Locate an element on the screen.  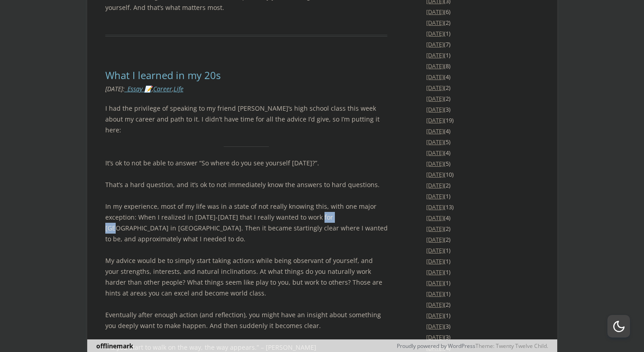
li: (6) is located at coordinates (483, 12).